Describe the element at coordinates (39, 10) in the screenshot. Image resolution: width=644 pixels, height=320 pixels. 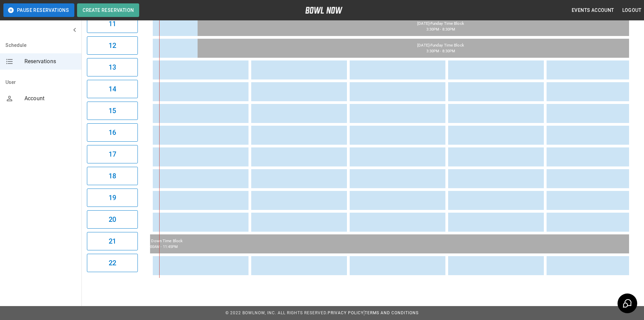
I see `button: Pause Reservations` at that location.